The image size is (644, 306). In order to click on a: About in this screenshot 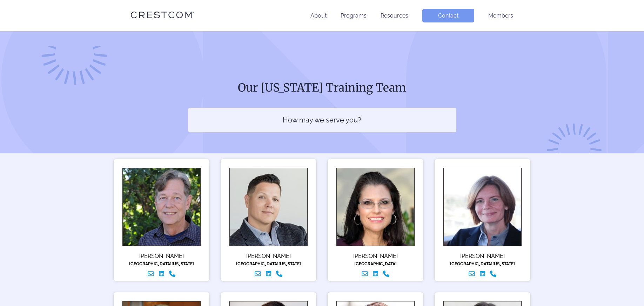, I will do `click(319, 15)`.